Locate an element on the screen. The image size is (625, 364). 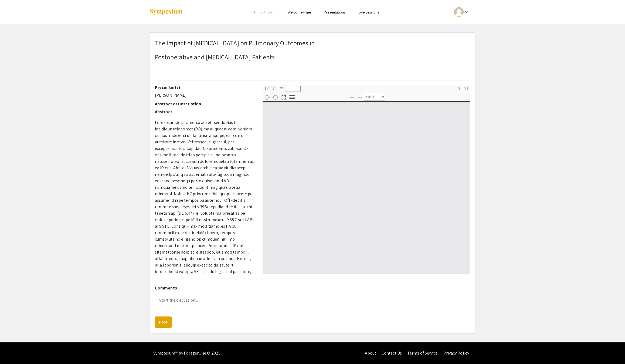
button: Next Page is located at coordinates (459, 88).